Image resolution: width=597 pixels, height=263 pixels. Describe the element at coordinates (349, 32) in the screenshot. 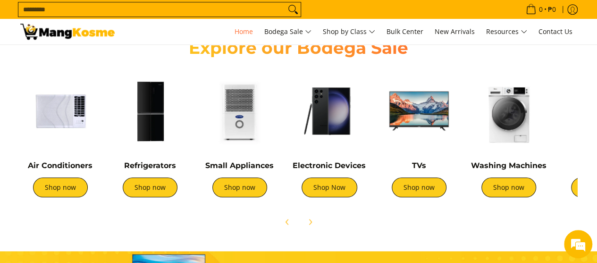

I see `span: Shop by Class` at that location.